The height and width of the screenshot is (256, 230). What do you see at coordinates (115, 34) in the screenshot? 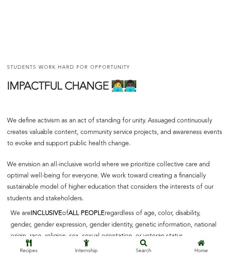
I see `input: SUBSCRIBE` at bounding box center [115, 34].